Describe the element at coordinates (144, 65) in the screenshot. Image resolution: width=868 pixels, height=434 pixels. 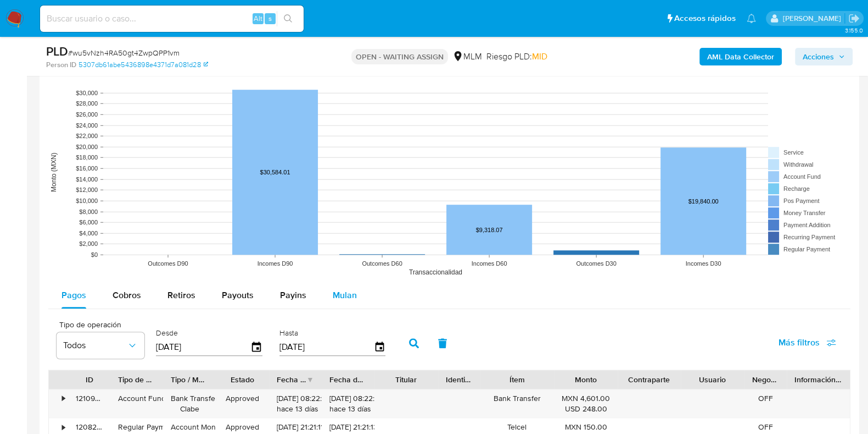
I see `a: 5307db61abe5436898e4371d7a081d28` at that location.